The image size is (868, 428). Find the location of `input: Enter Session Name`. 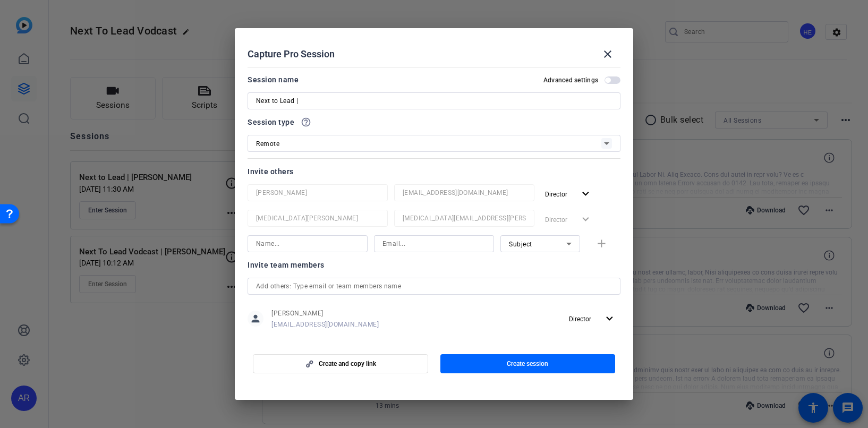

input: Enter Session Name is located at coordinates (434, 101).